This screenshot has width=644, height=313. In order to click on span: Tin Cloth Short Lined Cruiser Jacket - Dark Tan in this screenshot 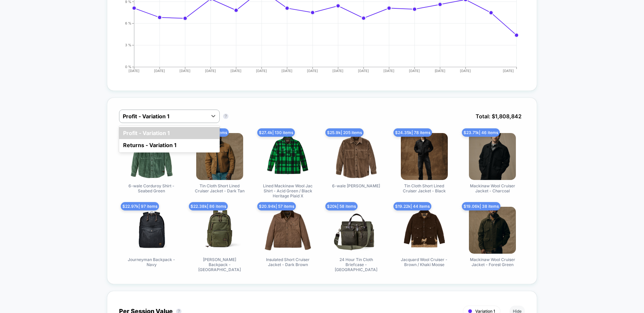, I will do `click(220, 189)`.